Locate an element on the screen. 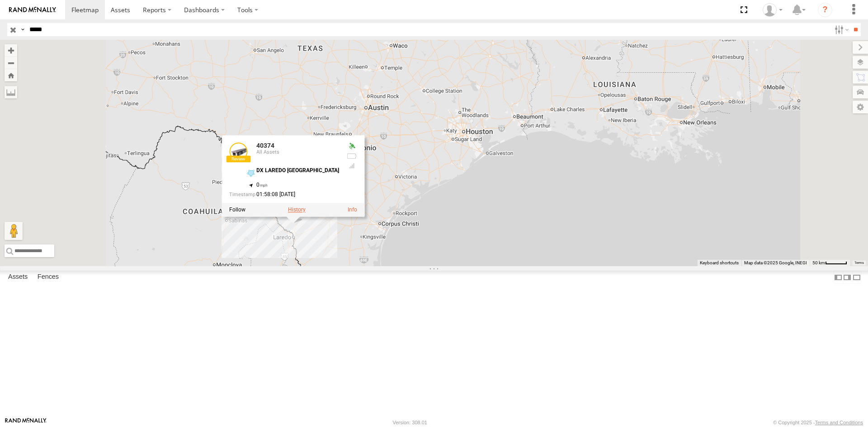 Image resolution: width=868 pixels, height=427 pixels. label: View Asset History is located at coordinates (297, 210).